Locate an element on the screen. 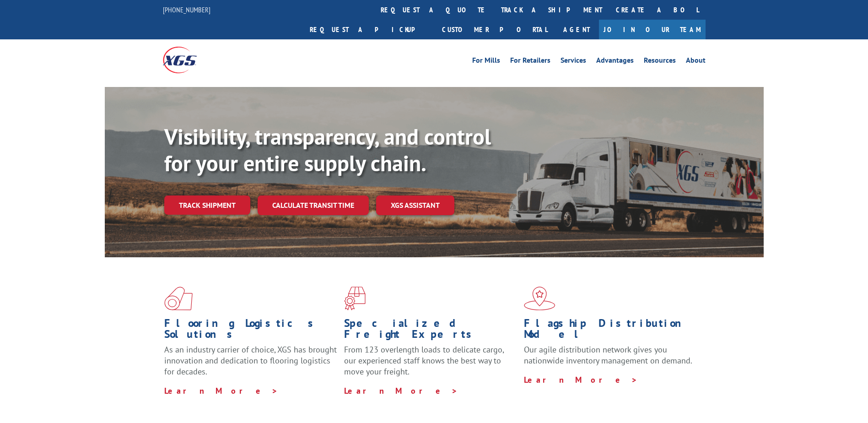  img: xgs-icon-focused-on-flooring-red is located at coordinates (355, 299).